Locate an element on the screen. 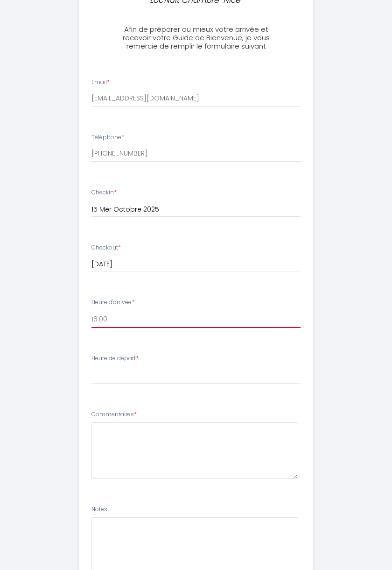 Image resolution: width=392 pixels, height=570 pixels. label: Heure d'arrivée is located at coordinates (113, 302).